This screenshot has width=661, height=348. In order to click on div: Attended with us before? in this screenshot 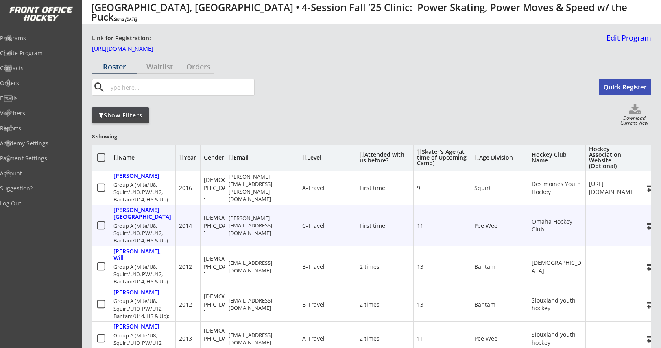, I will do `click(385, 158)`.